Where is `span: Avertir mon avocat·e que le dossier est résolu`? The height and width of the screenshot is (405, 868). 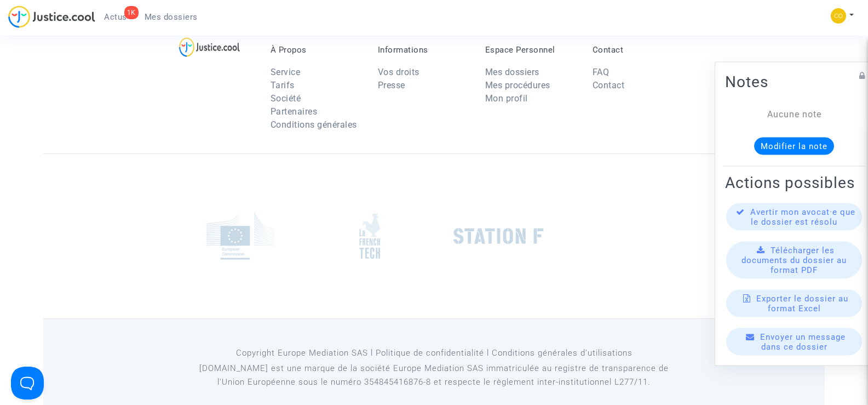
span: Avertir mon avocat·e que le dossier est résolu is located at coordinates (803, 217).